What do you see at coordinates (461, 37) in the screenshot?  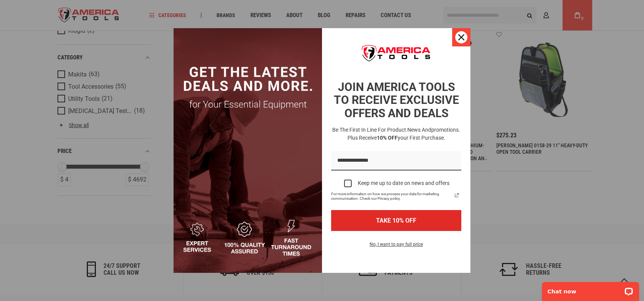 I see `svg: close icon` at bounding box center [461, 37].